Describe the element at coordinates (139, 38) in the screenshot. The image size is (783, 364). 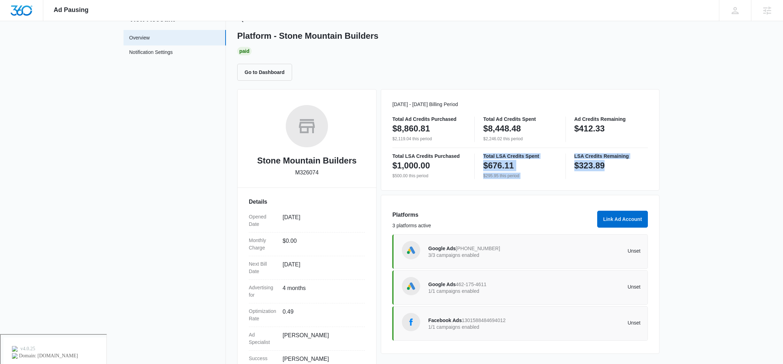
I see `a: Overview` at that location.